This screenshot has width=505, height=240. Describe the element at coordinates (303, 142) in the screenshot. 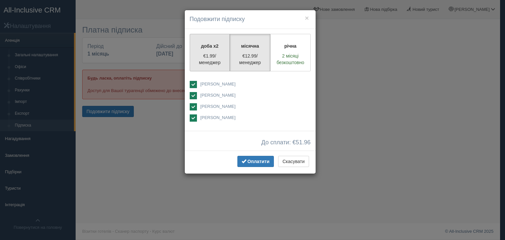

I see `span: 51.96` at that location.